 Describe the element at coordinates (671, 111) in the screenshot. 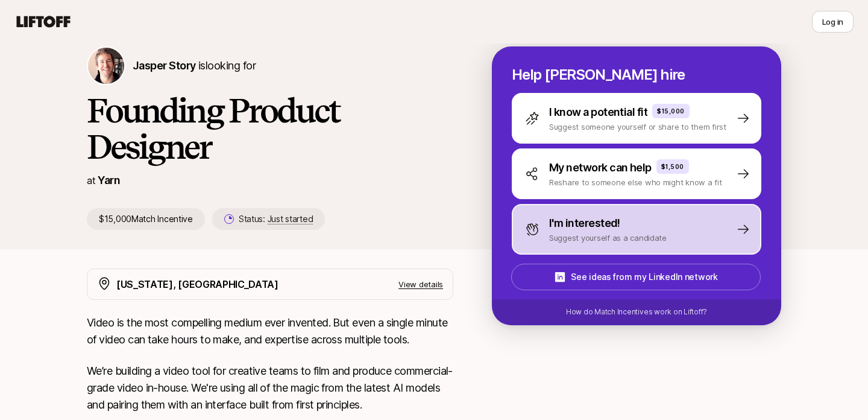

I see `p: $15,000` at that location.